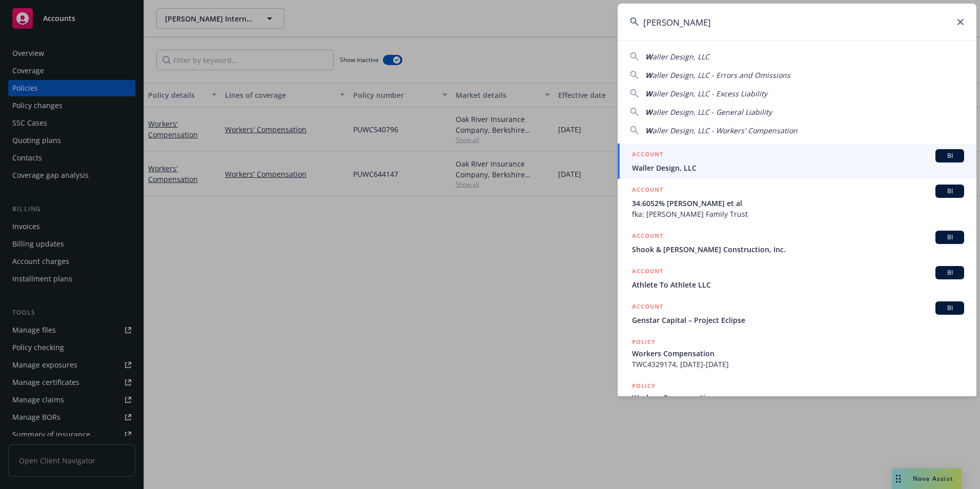 The height and width of the screenshot is (489, 980). I want to click on span: aller Design, LLC, so click(681, 56).